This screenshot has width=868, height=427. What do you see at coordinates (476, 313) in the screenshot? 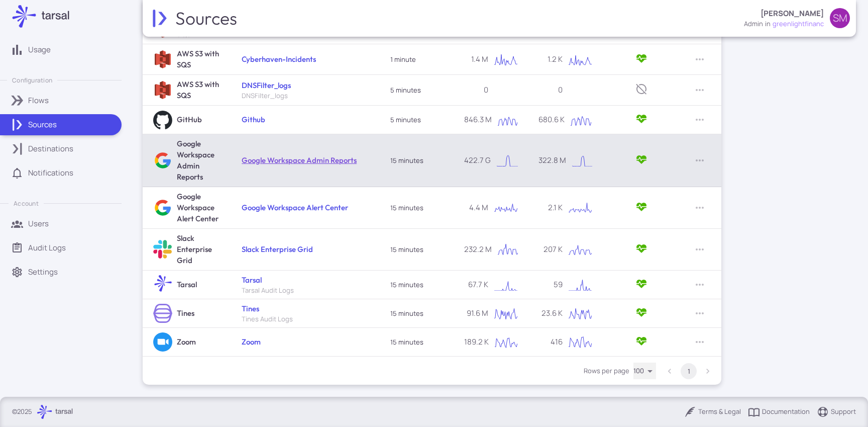
I see `p: 91.6 M` at bounding box center [476, 313].